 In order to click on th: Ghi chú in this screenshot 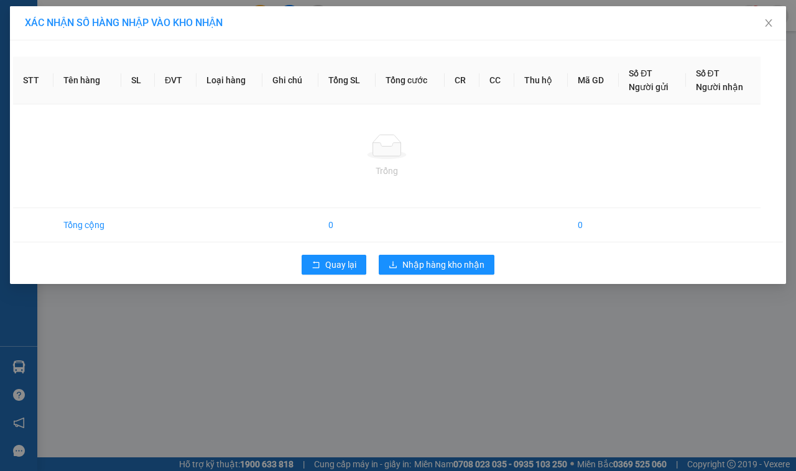, I will do `click(290, 80)`.